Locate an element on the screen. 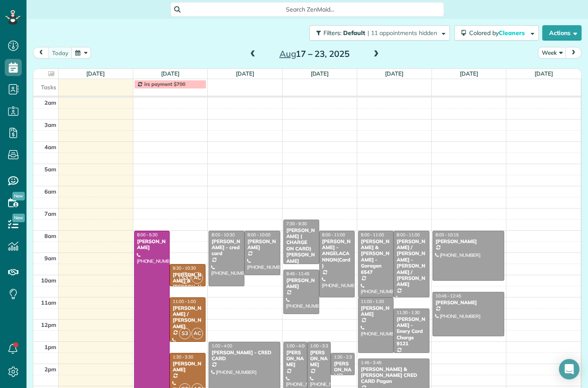  span: 1:45 - 3:45 is located at coordinates (371, 362).